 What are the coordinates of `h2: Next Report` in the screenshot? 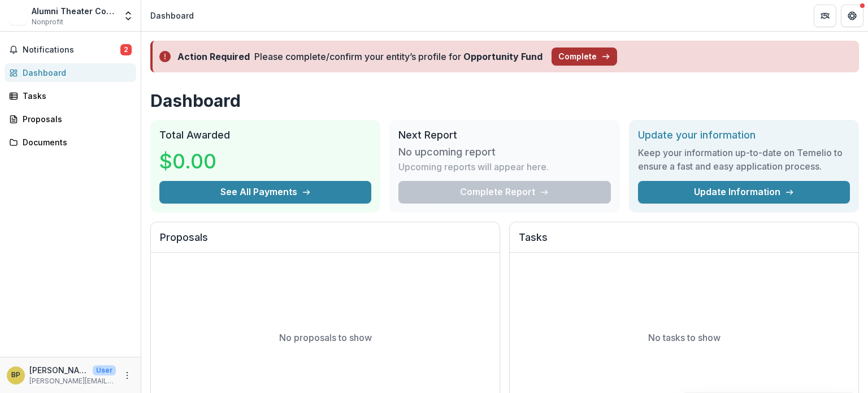 It's located at (504, 136).